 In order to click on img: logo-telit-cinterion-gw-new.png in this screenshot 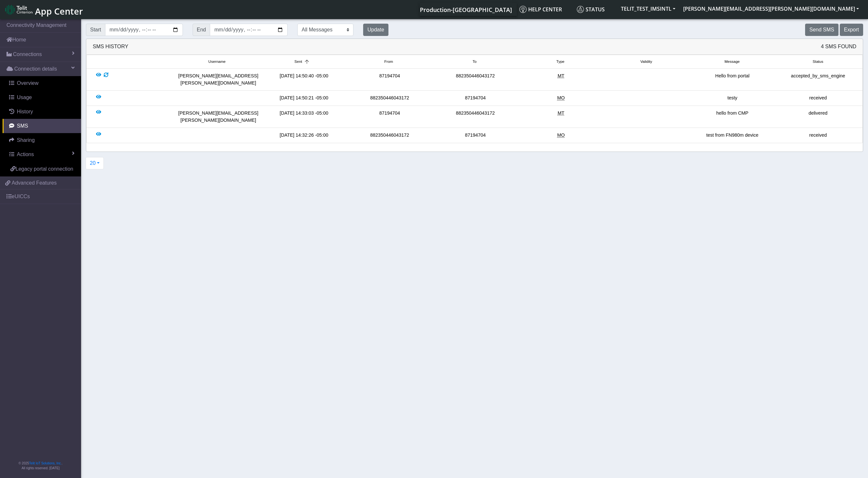, I will do `click(19, 10)`.